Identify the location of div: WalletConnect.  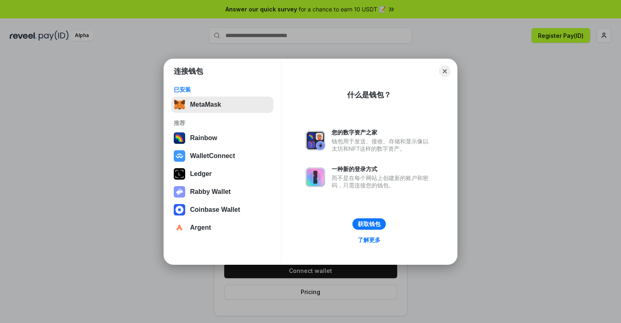
(212, 156).